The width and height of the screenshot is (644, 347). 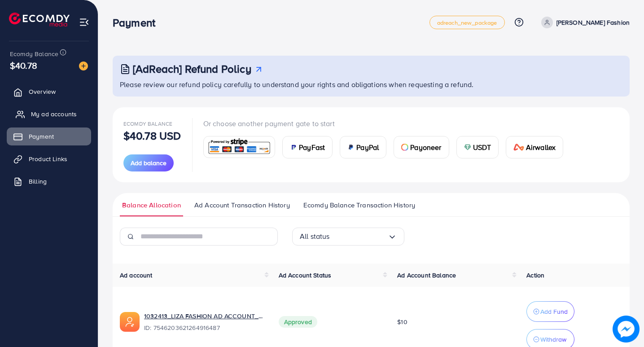 What do you see at coordinates (421, 147) in the screenshot?
I see `a: cardPayoneer` at bounding box center [421, 147].